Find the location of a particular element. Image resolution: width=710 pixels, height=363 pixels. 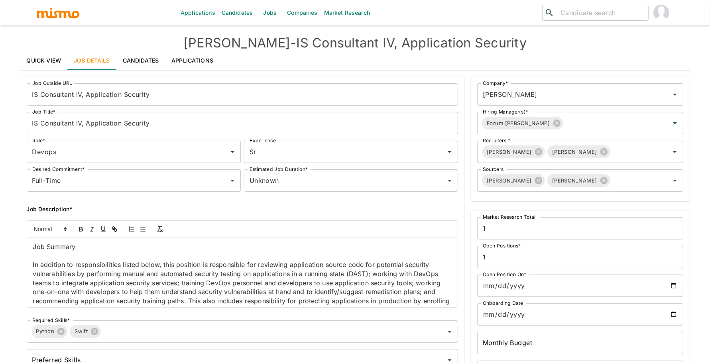

p: In addition to responsibilities listed below, this position is responsible for reviewing applicat... is located at coordinates (242, 292).